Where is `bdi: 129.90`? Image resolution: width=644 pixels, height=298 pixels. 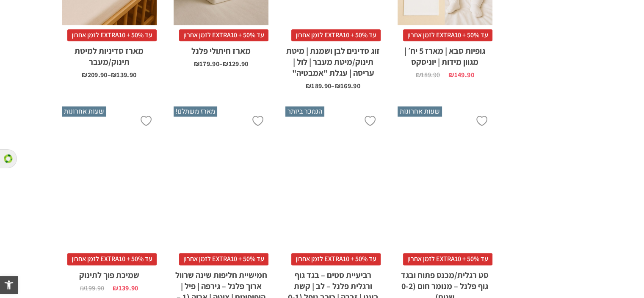
bdi: 129.90 is located at coordinates (235, 64).